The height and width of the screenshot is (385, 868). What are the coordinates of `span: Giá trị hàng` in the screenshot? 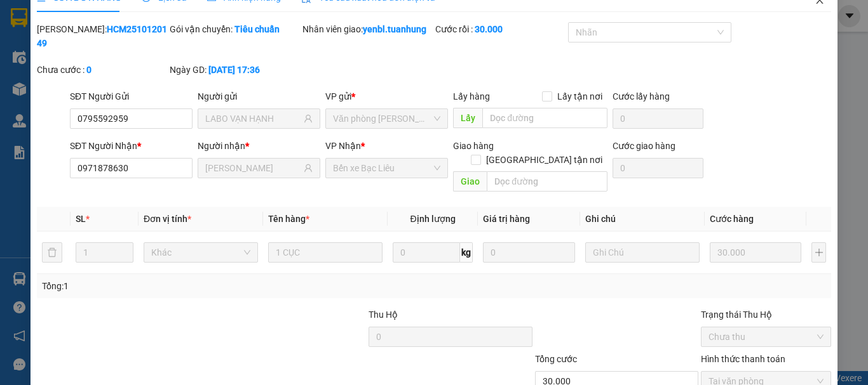 It's located at (506, 219).